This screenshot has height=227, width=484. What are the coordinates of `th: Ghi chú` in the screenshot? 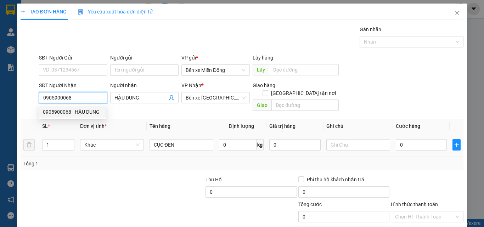 It's located at (358, 126).